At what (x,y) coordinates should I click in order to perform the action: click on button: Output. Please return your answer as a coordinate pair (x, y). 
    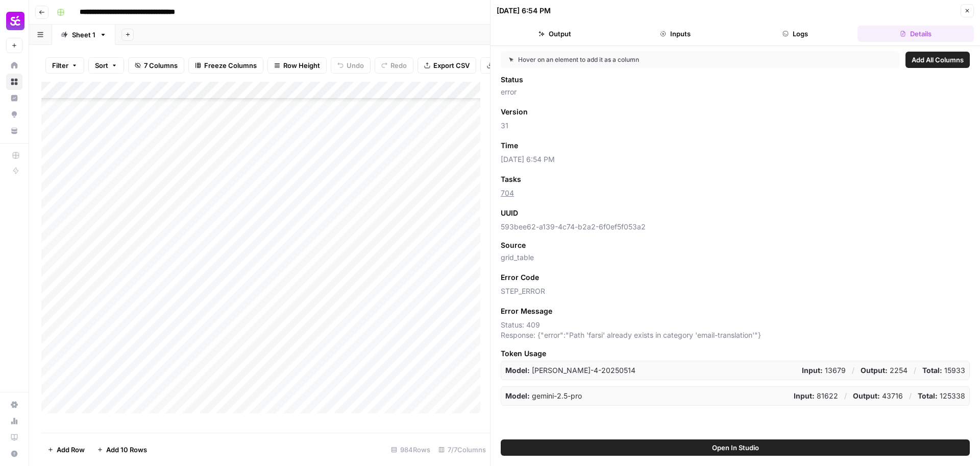
    Looking at the image, I should click on (554, 34).